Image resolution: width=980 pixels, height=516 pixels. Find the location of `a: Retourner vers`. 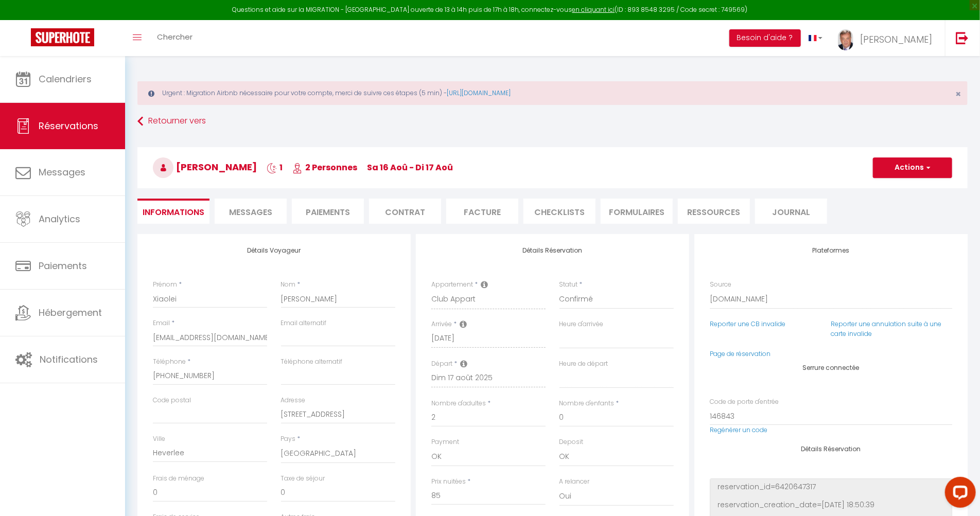

a: Retourner vers is located at coordinates (552, 121).